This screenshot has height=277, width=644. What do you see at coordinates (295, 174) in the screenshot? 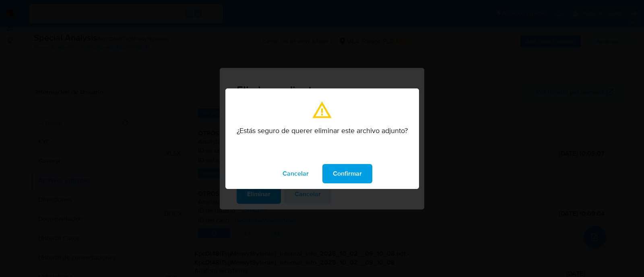
I see `span: Cancelar` at bounding box center [295, 174].